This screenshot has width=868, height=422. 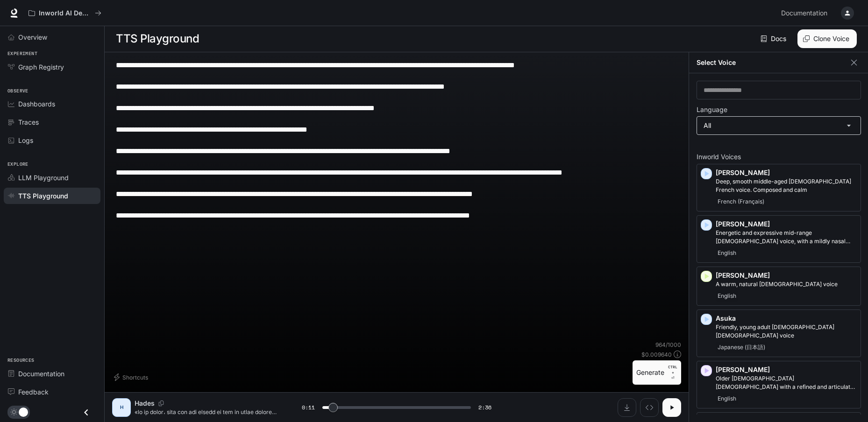 I want to click on span: Japanese (日本語), so click(x=741, y=347).